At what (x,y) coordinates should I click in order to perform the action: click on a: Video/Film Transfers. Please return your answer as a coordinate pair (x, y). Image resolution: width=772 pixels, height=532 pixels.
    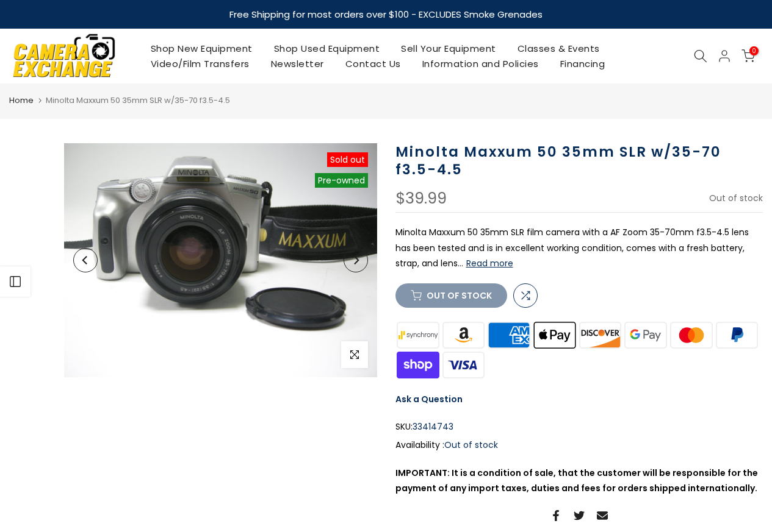
    Looking at the image, I should click on (199, 63).